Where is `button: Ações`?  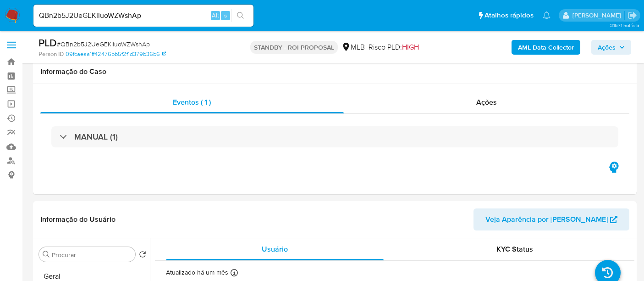
button: Ações is located at coordinates (611, 47).